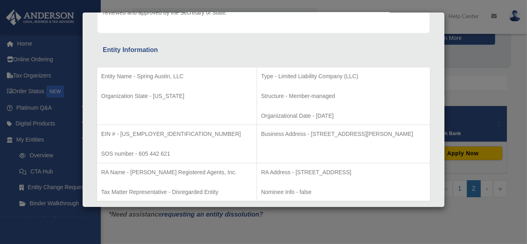 Image resolution: width=527 pixels, height=244 pixels. What do you see at coordinates (177, 76) in the screenshot?
I see `p: Entity Name - Spring Austin, LLC` at bounding box center [177, 76].